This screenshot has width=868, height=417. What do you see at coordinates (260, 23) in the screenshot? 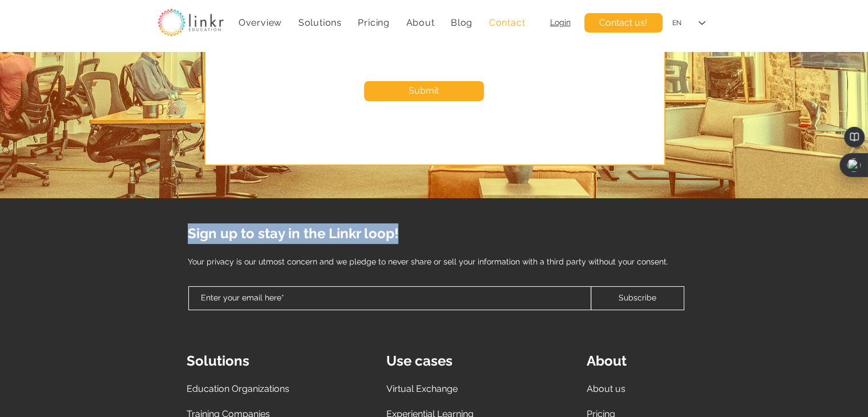
I see `a: Overview` at bounding box center [260, 23].